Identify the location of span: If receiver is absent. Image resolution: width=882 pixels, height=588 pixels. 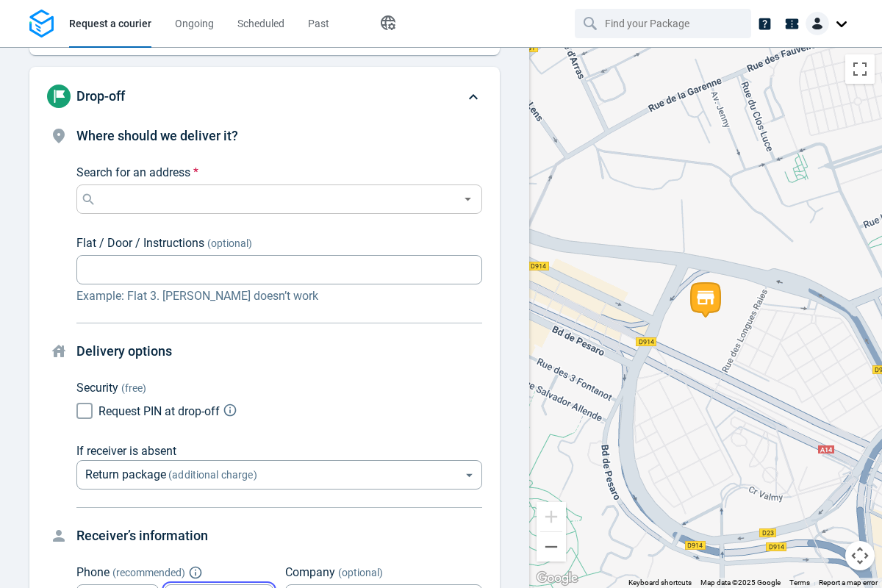
(126, 451).